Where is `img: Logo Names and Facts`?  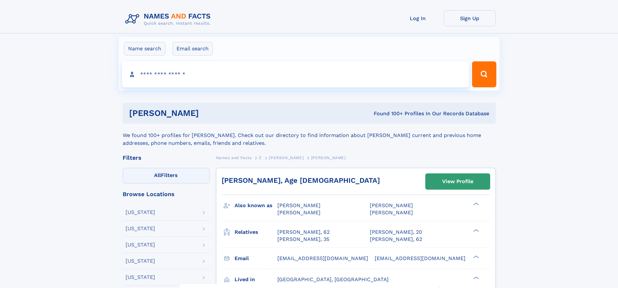 img: Logo Names and Facts is located at coordinates (169, 19).